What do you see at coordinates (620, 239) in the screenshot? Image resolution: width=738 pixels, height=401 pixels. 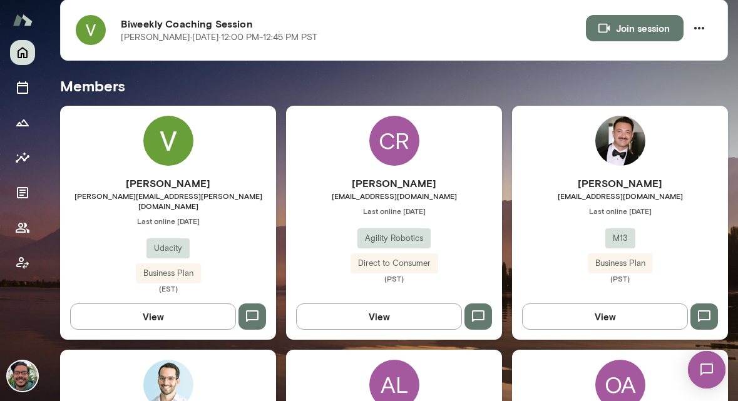 I see `span: M13` at bounding box center [620, 239].